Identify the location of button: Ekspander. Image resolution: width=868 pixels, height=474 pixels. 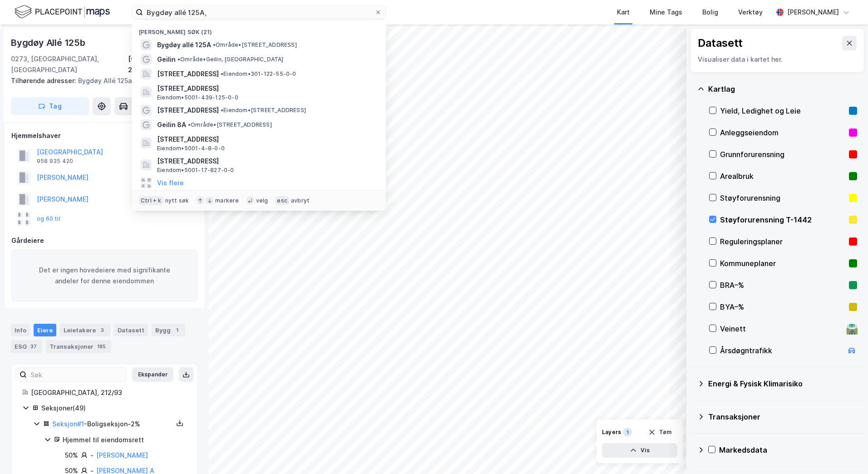
(153, 374).